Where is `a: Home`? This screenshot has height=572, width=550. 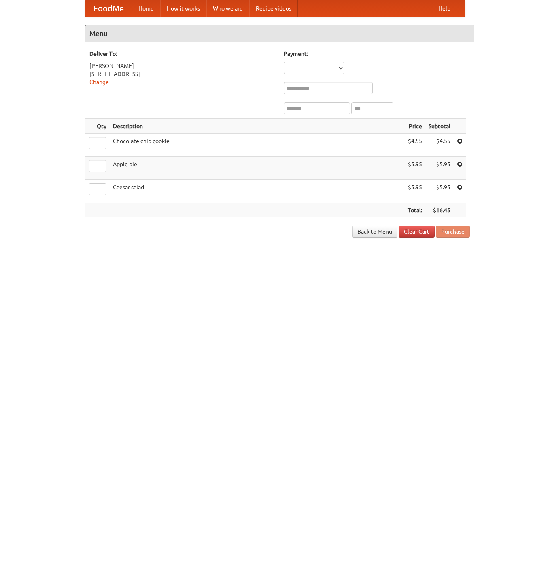
a: Home is located at coordinates (146, 8).